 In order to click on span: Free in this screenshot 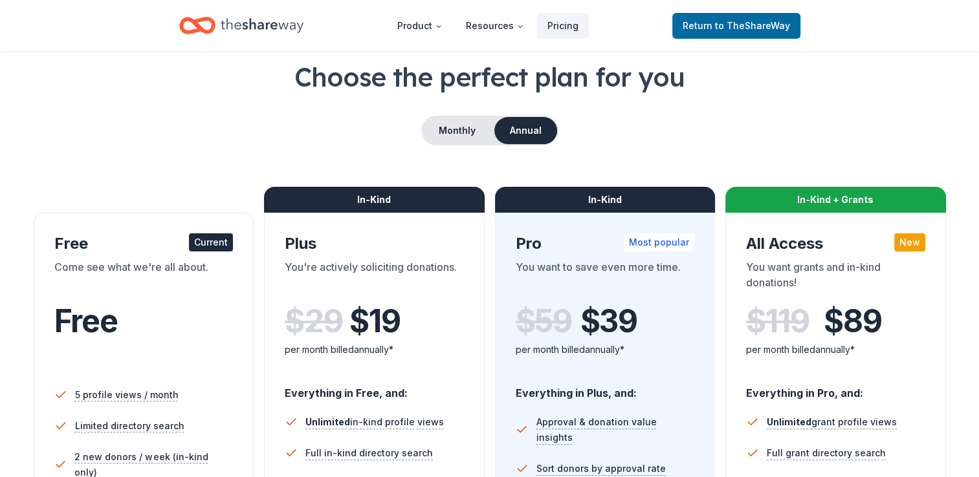, I will do `click(86, 321)`.